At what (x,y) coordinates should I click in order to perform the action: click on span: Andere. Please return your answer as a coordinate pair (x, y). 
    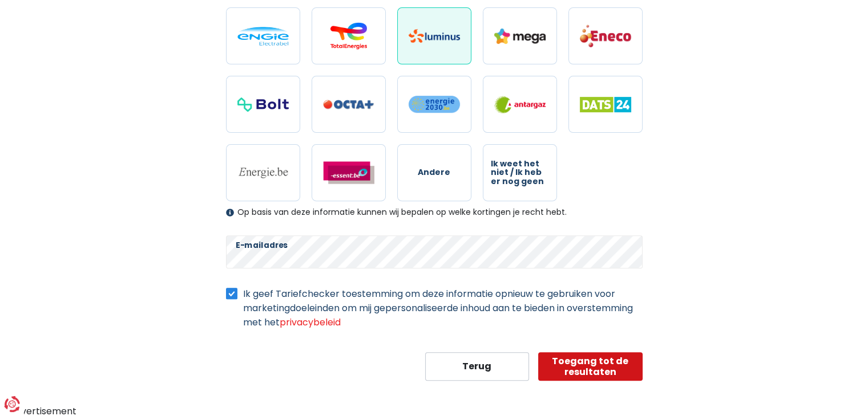
    Looking at the image, I should click on (434, 172).